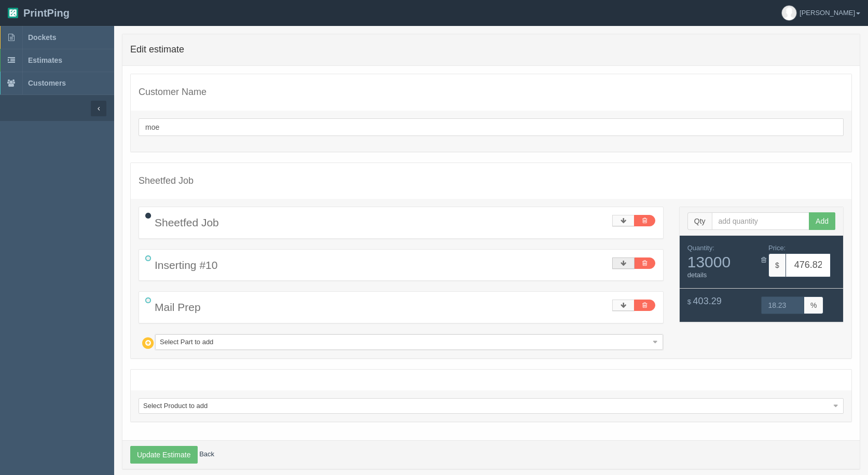 The height and width of the screenshot is (475, 868). What do you see at coordinates (789, 13) in the screenshot?
I see `img: avatar_default-7531ab5dedf162e01f1e0bb0964e6a185e93c5c22dfe317fb01d7f8cd2b1632c.jpg` at bounding box center [789, 13].